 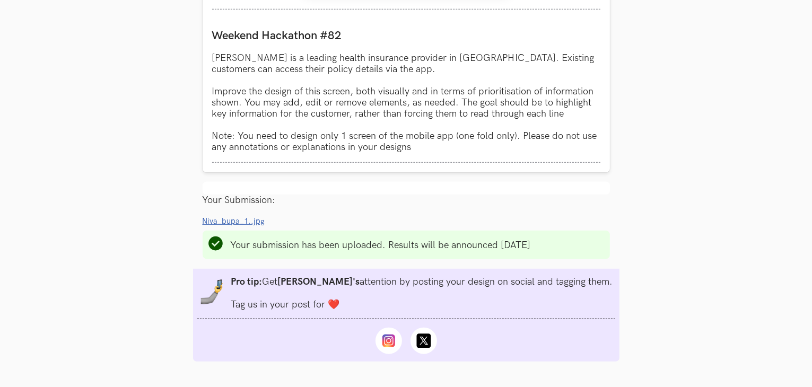 I want to click on span: Niva_bupa_1..jpg, so click(x=234, y=221).